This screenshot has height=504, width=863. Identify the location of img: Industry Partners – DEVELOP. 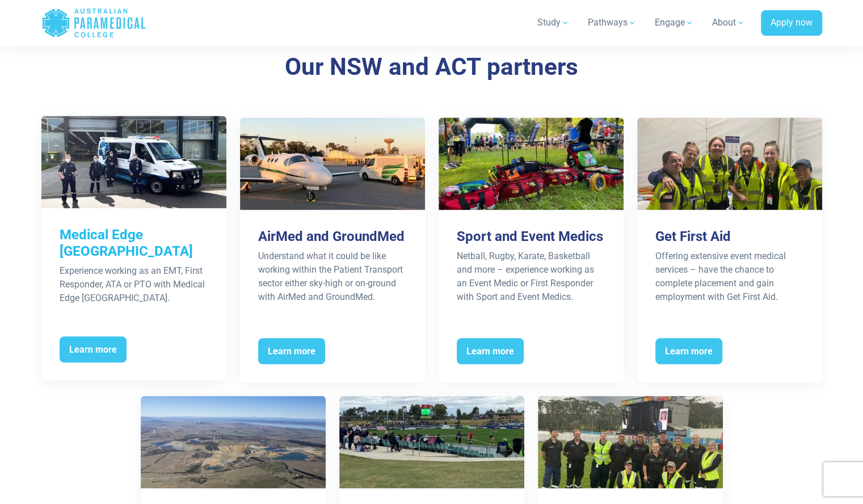
(233, 442).